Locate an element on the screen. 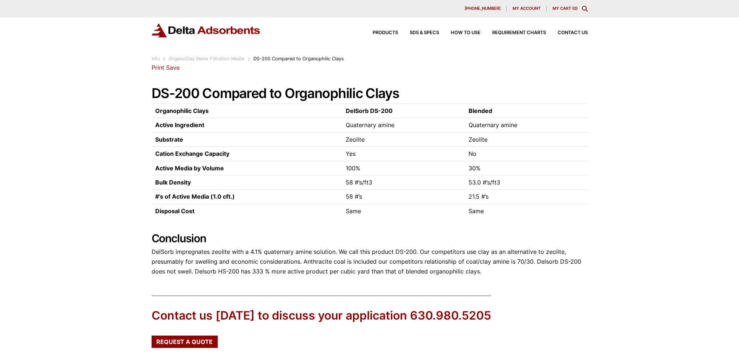 This screenshot has width=739, height=357. a: Info is located at coordinates (156, 59).